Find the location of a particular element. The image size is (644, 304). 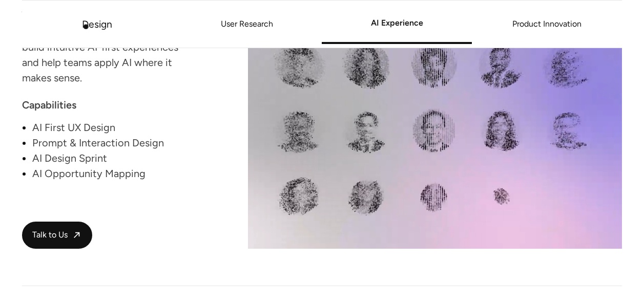

div: AI Design Sprint is located at coordinates (120, 158).